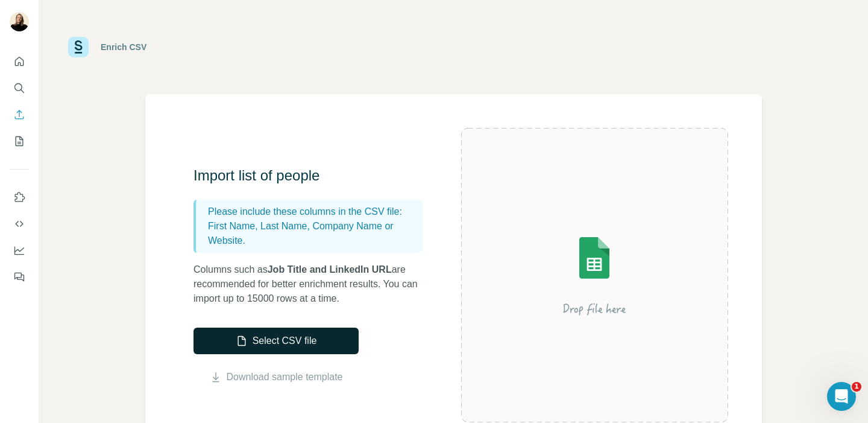 This screenshot has height=423, width=868. Describe the element at coordinates (20, 197) in the screenshot. I see `button: Use Surfe on LinkedIn` at that location.